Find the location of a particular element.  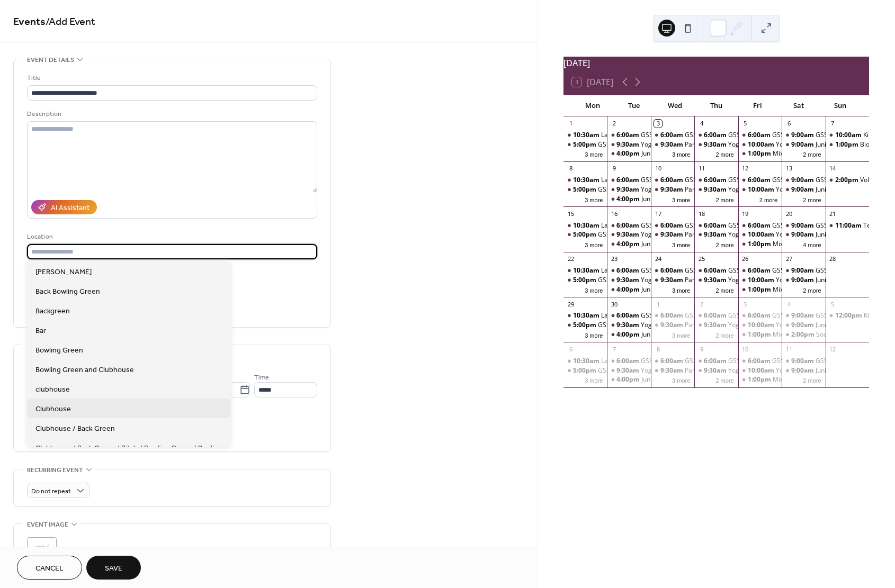

div: Kids Birthday Party (NM) is located at coordinates (848, 135).